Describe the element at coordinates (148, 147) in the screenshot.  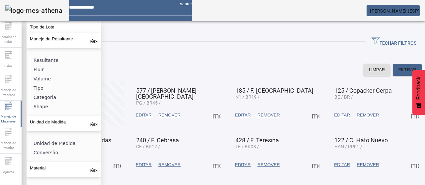
I see `span: CE / BR12 /` at that location.